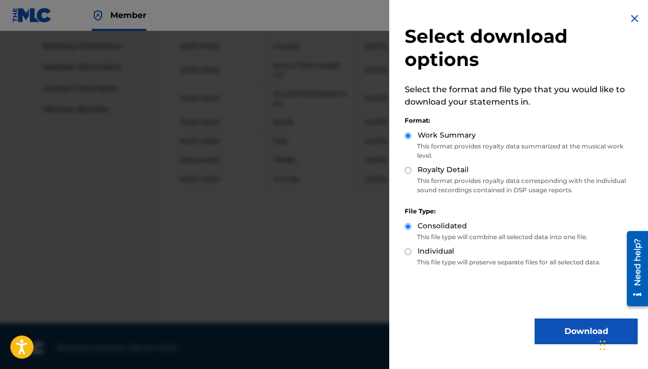  What do you see at coordinates (436, 251) in the screenshot?
I see `label: Individual` at bounding box center [436, 251].